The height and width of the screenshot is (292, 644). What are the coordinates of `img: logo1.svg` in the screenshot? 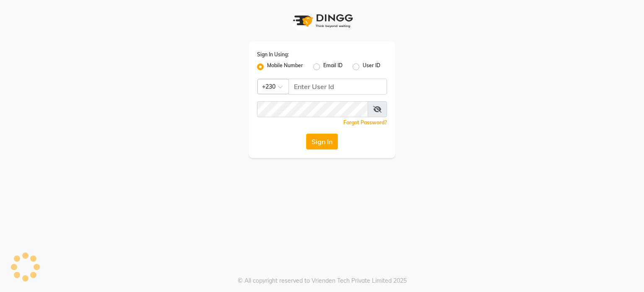 It's located at (322, 21).